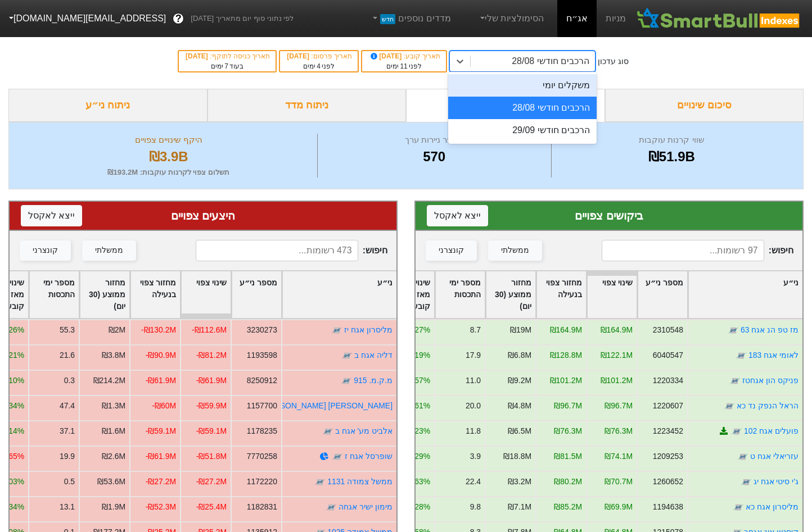  I want to click on a: מימון ישיר אגחה, so click(365, 507).